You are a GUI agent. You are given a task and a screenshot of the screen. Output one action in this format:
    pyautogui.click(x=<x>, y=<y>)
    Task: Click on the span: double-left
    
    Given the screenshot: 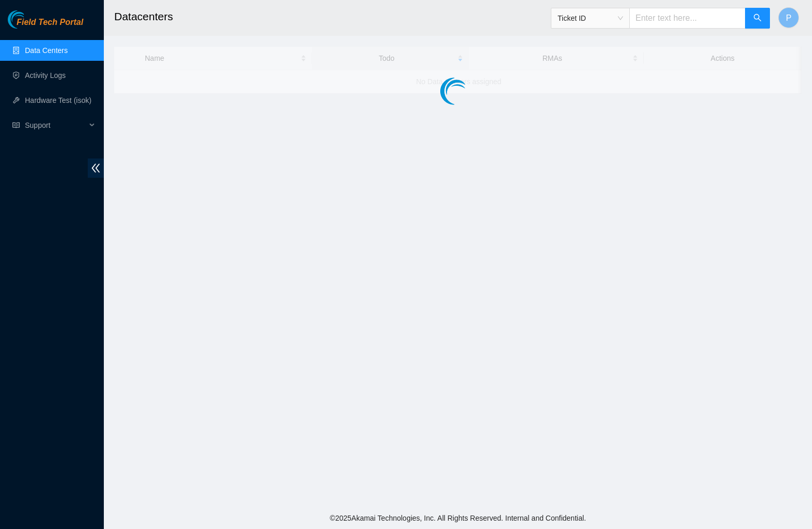 What is the action you would take?
    pyautogui.click(x=96, y=168)
    